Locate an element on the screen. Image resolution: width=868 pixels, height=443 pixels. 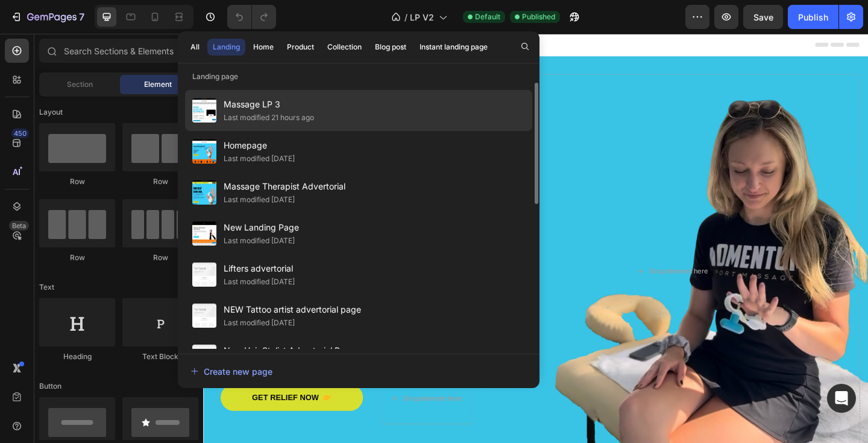
button: Landing is located at coordinates (226, 47).